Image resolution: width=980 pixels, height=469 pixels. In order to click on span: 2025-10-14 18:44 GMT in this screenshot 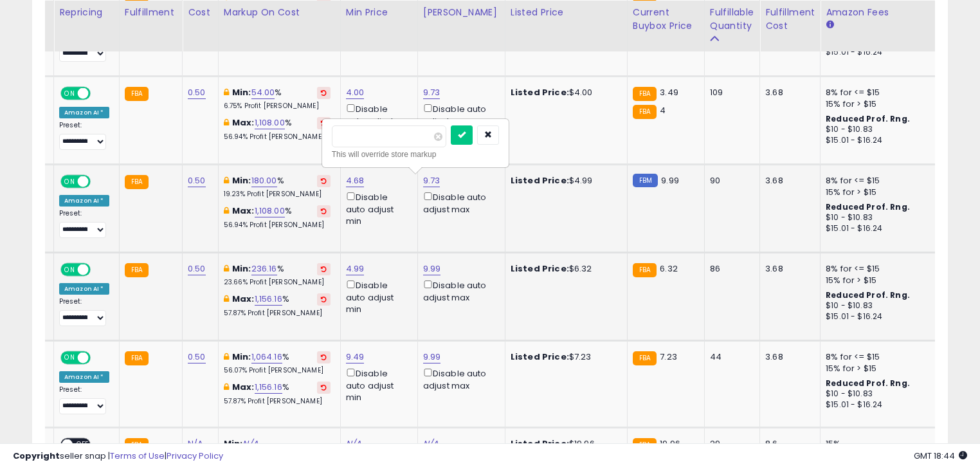, I will do `click(940, 456)`.